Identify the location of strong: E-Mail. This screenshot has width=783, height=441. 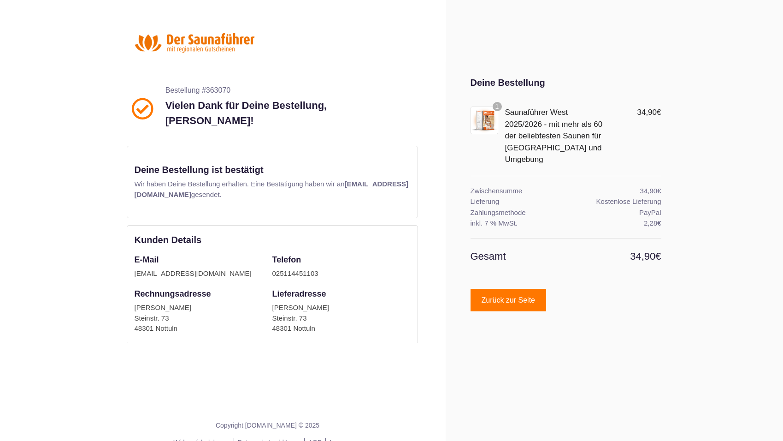
(147, 260).